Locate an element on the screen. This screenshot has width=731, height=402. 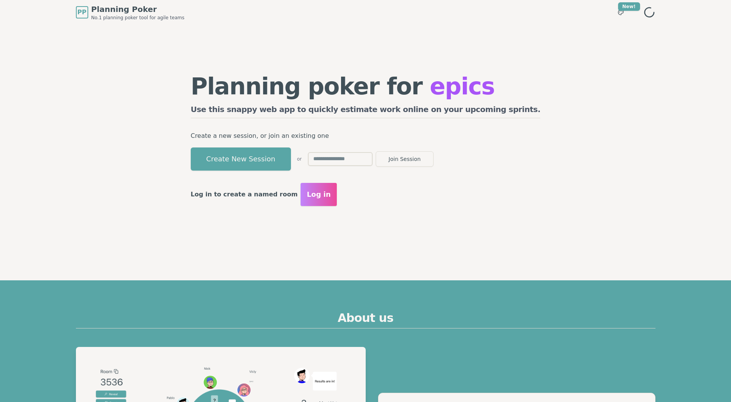
span: Planning Poker is located at coordinates (138, 9).